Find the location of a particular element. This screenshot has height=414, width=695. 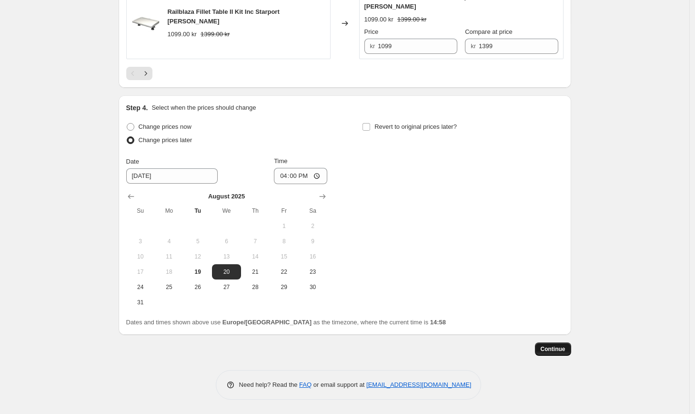

h2: Step 4. is located at coordinates (137, 108).